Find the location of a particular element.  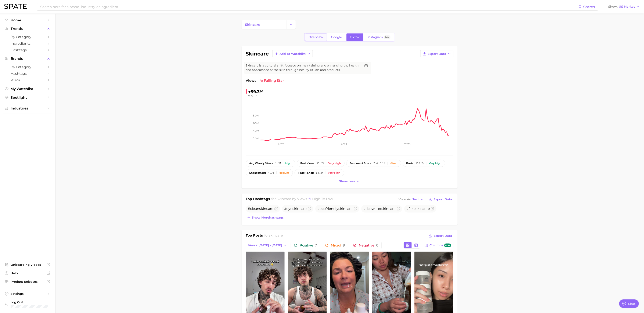

span: Settings is located at coordinates (28, 294).